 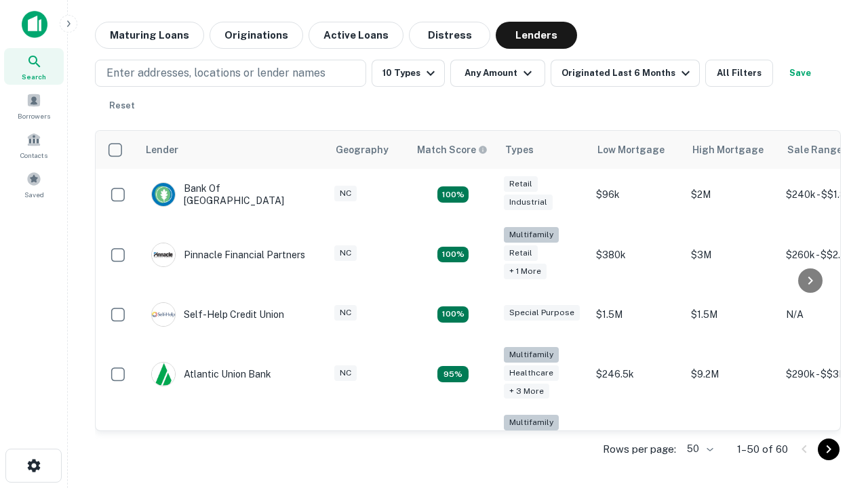 What do you see at coordinates (34, 194) in the screenshot?
I see `span: Saved` at bounding box center [34, 194].